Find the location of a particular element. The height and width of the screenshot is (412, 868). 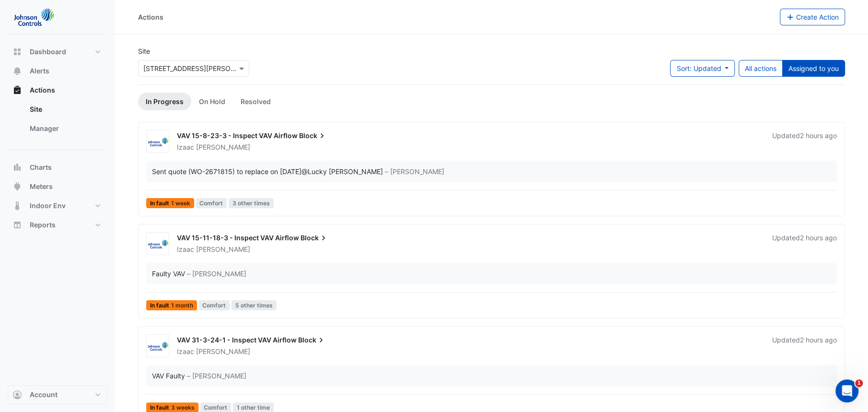

span: VAV 15-8-23-3 - Inspect VAV Airflow is located at coordinates (237, 135).